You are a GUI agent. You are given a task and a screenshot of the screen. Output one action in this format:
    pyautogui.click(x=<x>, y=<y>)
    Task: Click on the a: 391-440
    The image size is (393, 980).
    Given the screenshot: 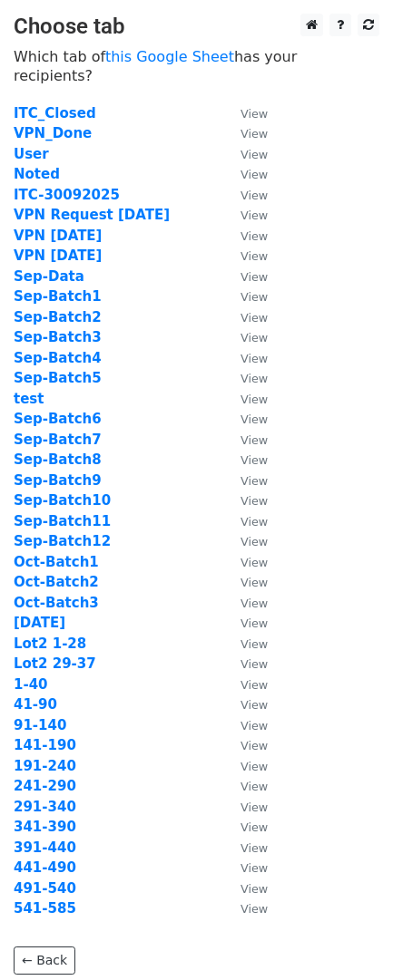 What is the action you would take?
    pyautogui.click(x=44, y=848)
    